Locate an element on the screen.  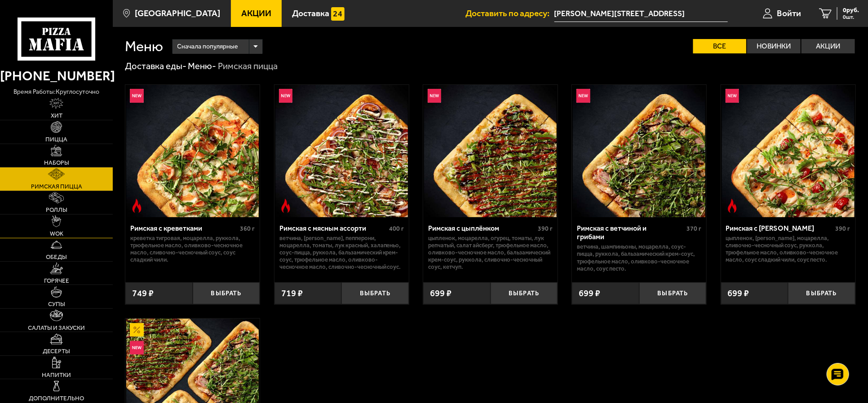
a: НовинкаОстрое блюдоРимская с креветками is located at coordinates (193, 151).